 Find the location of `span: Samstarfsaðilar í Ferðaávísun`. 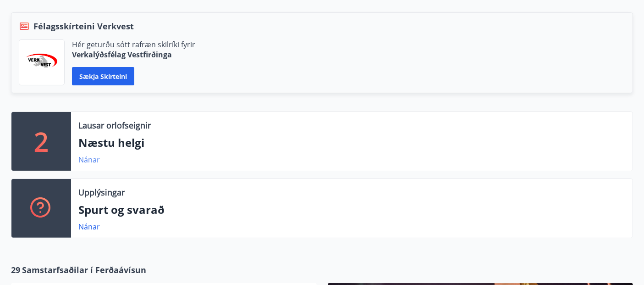

span: Samstarfsaðilar í Ferðaávísun is located at coordinates (84, 270).